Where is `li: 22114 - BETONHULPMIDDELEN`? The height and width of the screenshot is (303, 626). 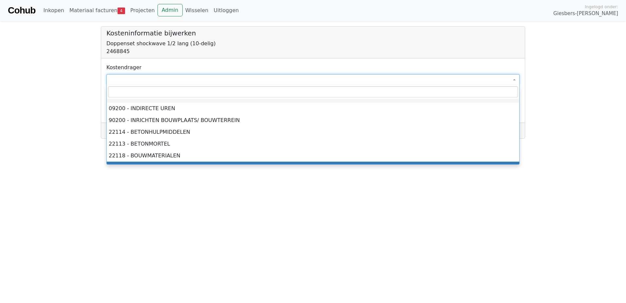
li: 22114 - BETONHULPMIDDELEN is located at coordinates (313, 132).